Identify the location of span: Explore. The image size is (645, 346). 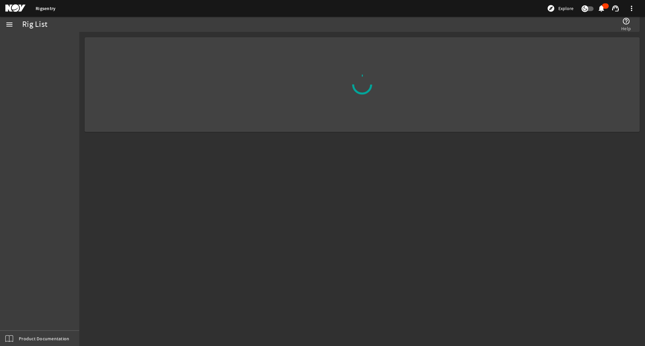
(565, 8).